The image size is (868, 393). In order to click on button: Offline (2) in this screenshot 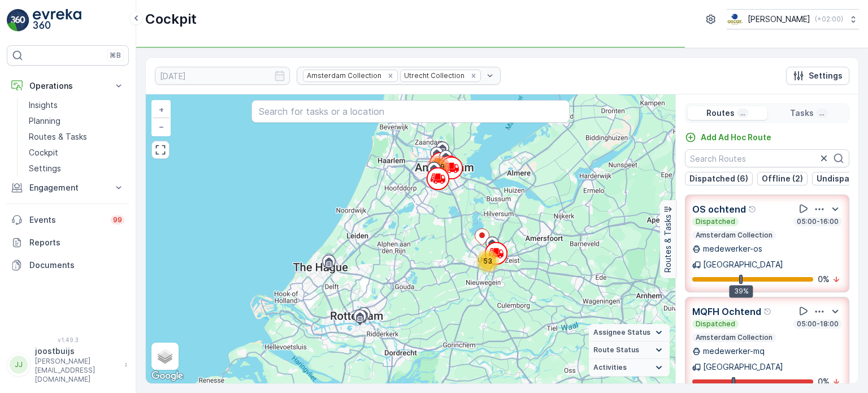, I will do `click(782, 179)`.